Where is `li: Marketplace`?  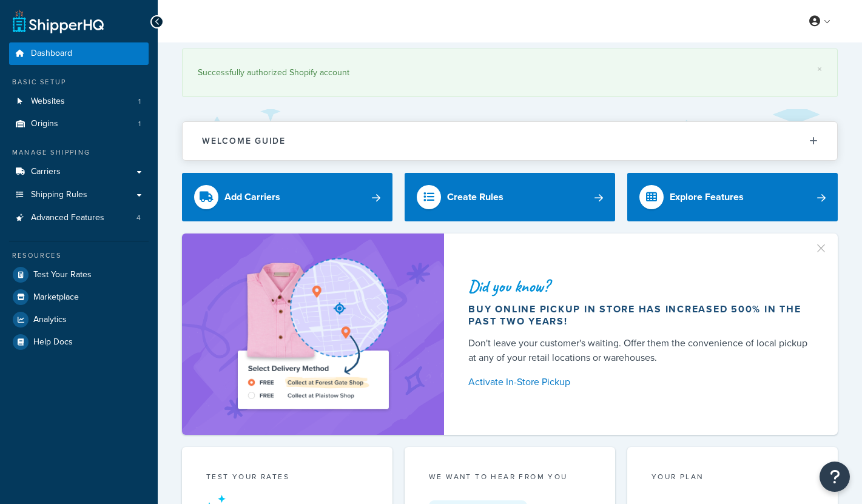
li: Marketplace is located at coordinates (79, 297).